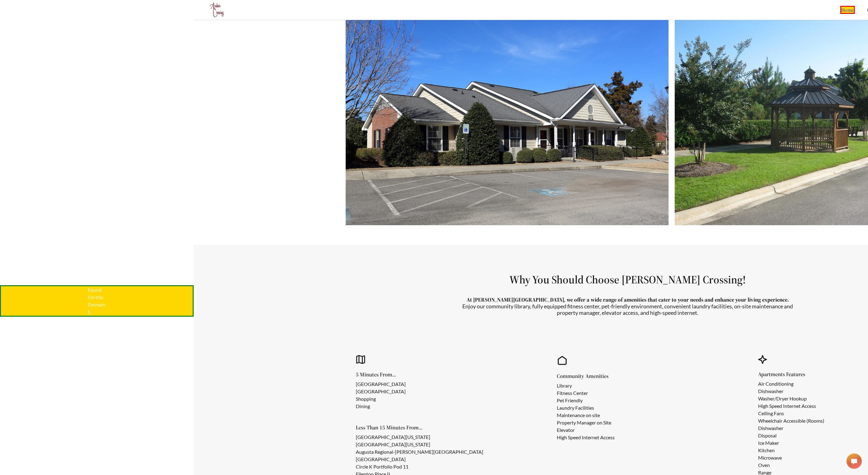 The height and width of the screenshot is (475, 868). Describe the element at coordinates (791, 384) in the screenshot. I see `li: Air Conditioning` at that location.